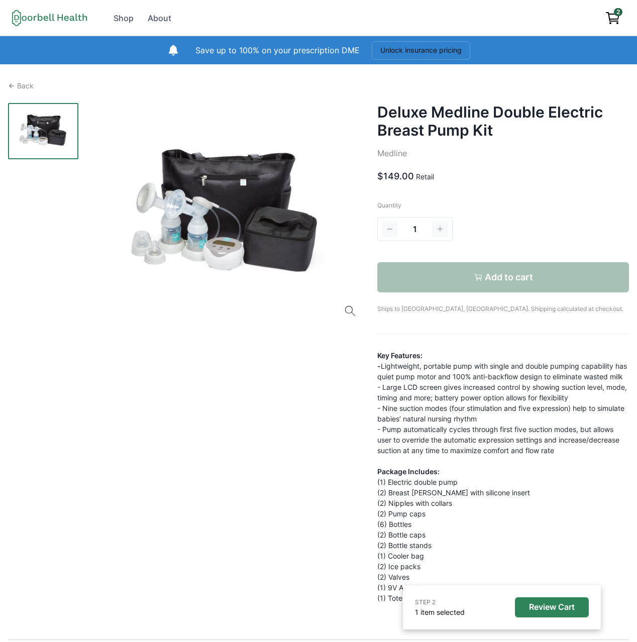  I want to click on p: 1 item selected, so click(439, 612).